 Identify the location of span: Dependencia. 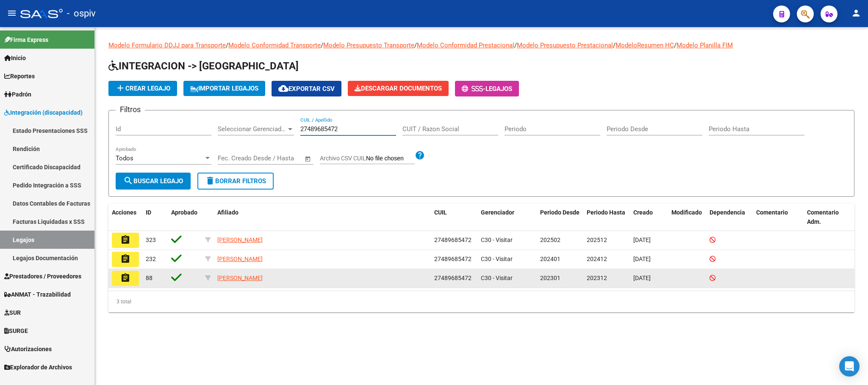
(727, 212).